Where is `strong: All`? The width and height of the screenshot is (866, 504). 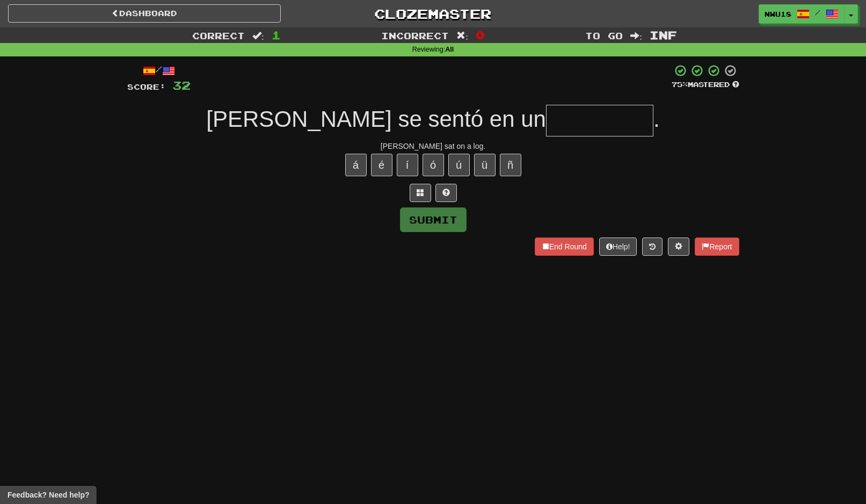
strong: All is located at coordinates (450, 49).